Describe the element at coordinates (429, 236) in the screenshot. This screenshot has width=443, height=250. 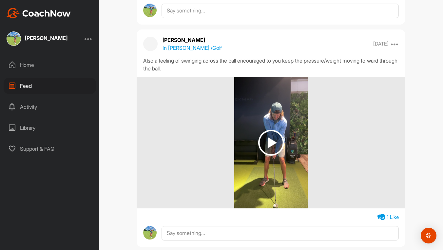
I see `div: Open Intercom Messenger` at that location.